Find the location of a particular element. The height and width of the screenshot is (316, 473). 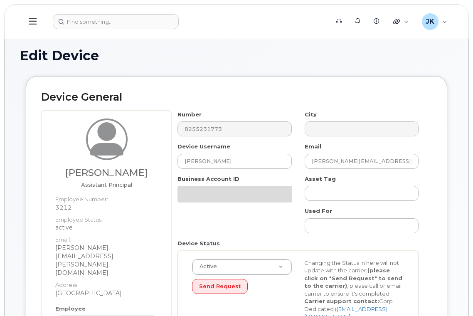

dt: Employee Number: is located at coordinates (106, 197).